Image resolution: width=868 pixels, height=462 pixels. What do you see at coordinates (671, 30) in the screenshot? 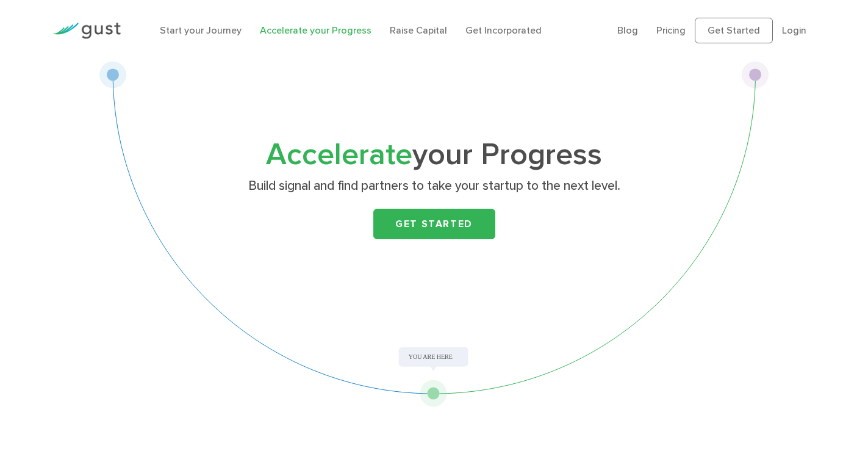
I see `a: Pricing` at bounding box center [671, 30].